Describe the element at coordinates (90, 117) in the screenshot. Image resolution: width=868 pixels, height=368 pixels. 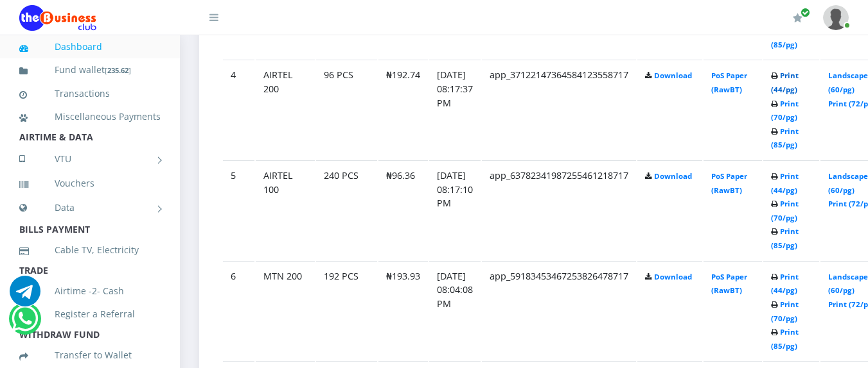
I see `a: Miscellaneous Payments` at that location.